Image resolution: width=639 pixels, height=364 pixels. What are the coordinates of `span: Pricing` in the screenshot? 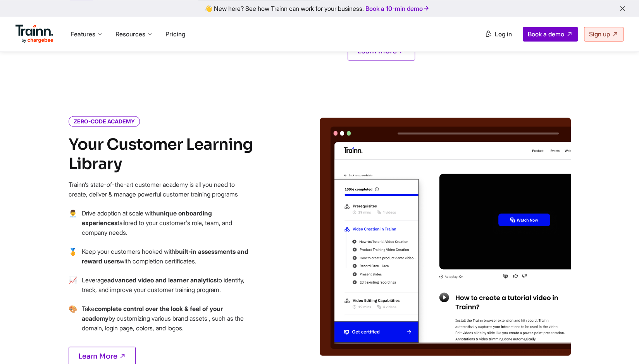 It's located at (175, 34).